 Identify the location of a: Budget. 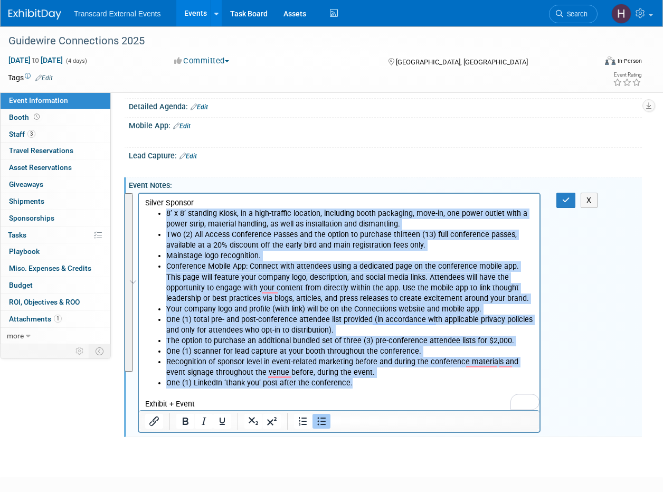
(55, 285).